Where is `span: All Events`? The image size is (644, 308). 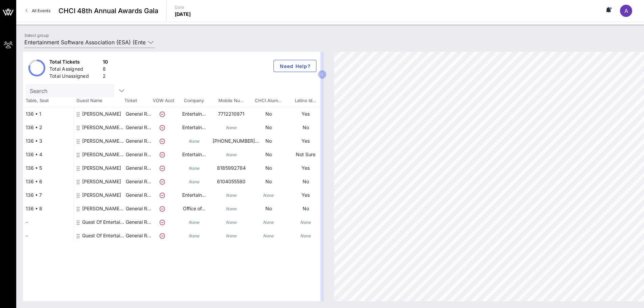
span: All Events is located at coordinates (41, 10).